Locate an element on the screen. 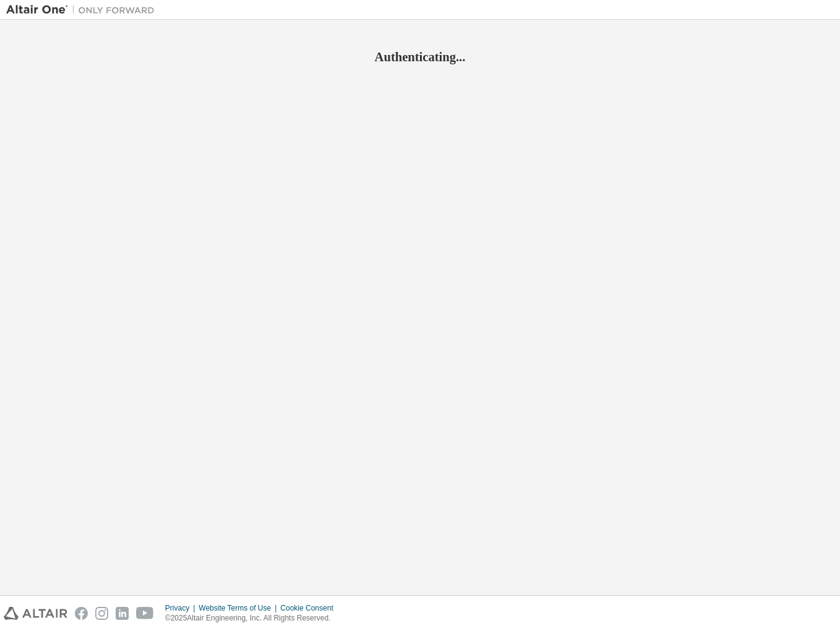  div: Website Terms of Use is located at coordinates (240, 608).